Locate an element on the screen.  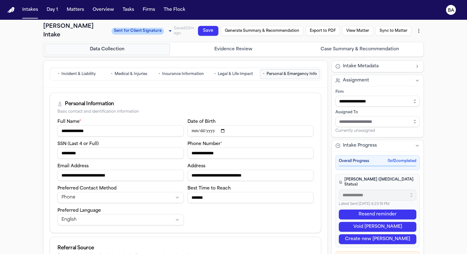
label: SSN (Last 4 or Full) is located at coordinates (78, 144).